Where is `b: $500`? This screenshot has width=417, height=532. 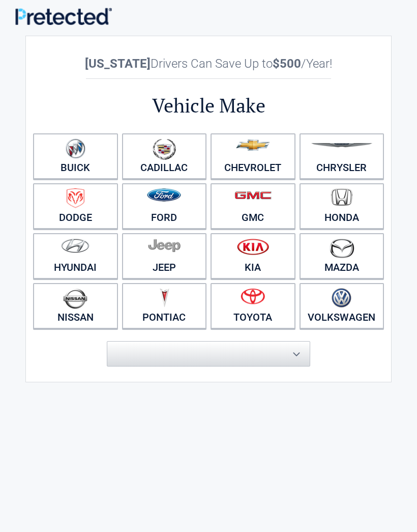
b: $500 is located at coordinates (287, 63).